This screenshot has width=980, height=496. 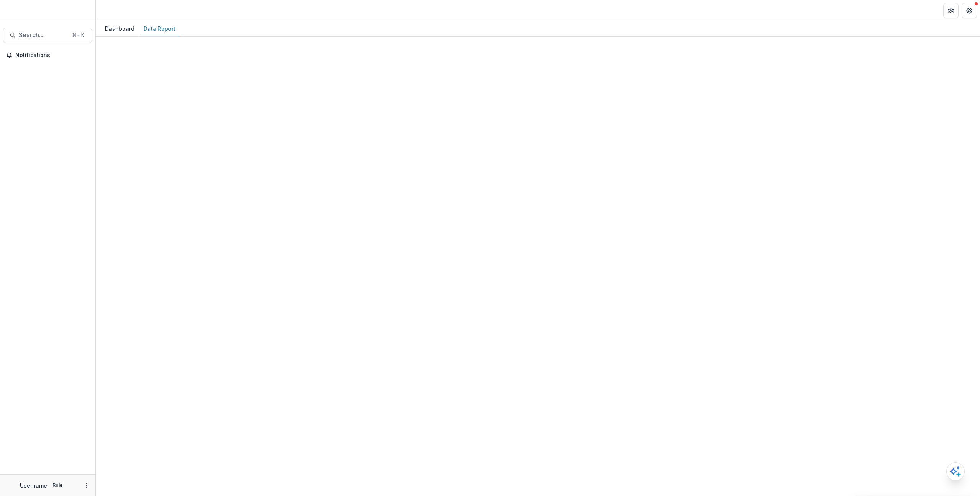 What do you see at coordinates (48, 55) in the screenshot?
I see `button: Notifications` at bounding box center [48, 55].